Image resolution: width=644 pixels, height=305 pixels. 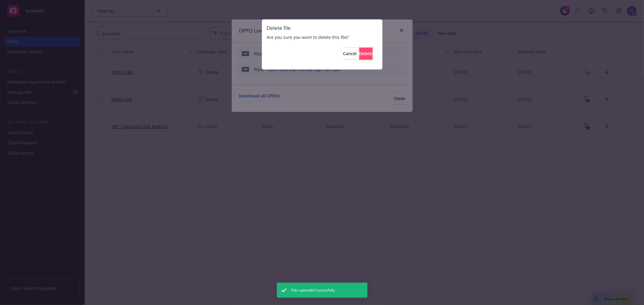 I want to click on span: Delete file, so click(x=322, y=28).